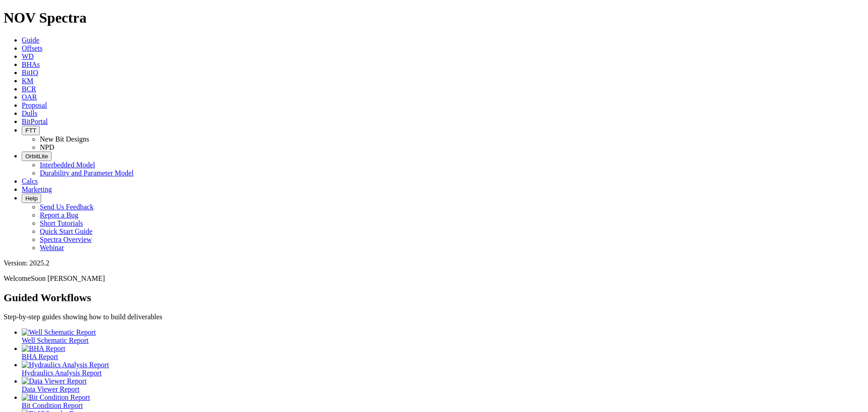 The image size is (868, 412). I want to click on a: KM, so click(27, 80).